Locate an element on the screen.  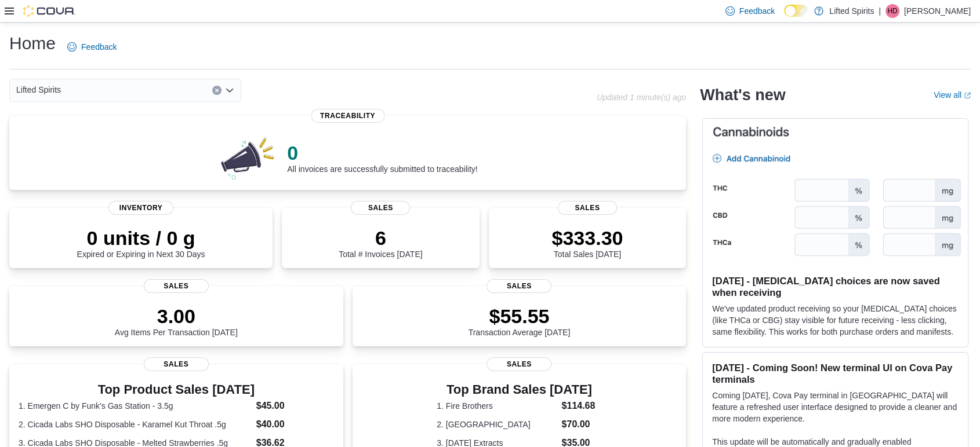
p: 0 is located at coordinates (382, 153).